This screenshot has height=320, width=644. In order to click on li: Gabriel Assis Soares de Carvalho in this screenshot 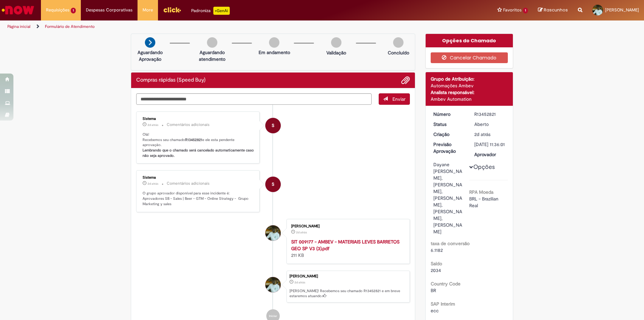, I will do `click(273, 286)`.